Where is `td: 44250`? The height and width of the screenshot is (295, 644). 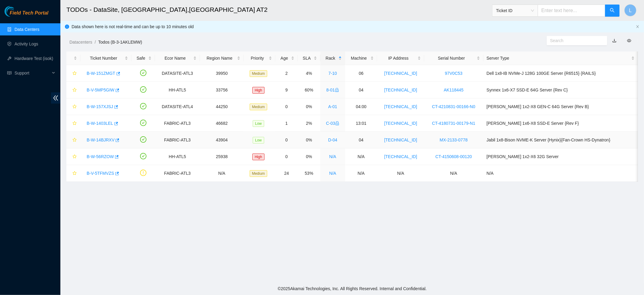
td: 44250 is located at coordinates (222, 107).